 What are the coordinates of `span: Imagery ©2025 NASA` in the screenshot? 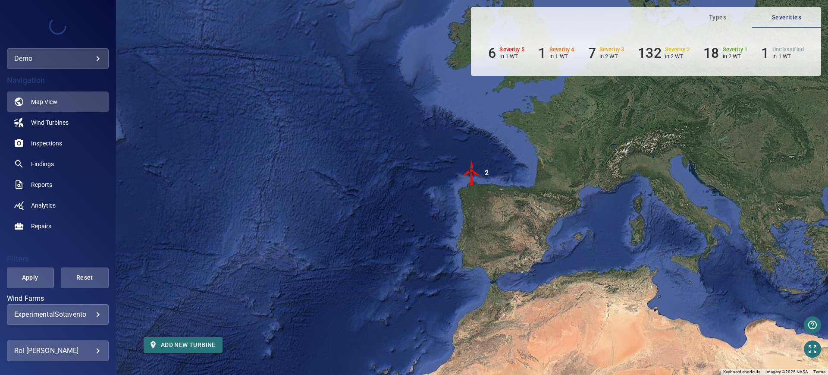 It's located at (787, 371).